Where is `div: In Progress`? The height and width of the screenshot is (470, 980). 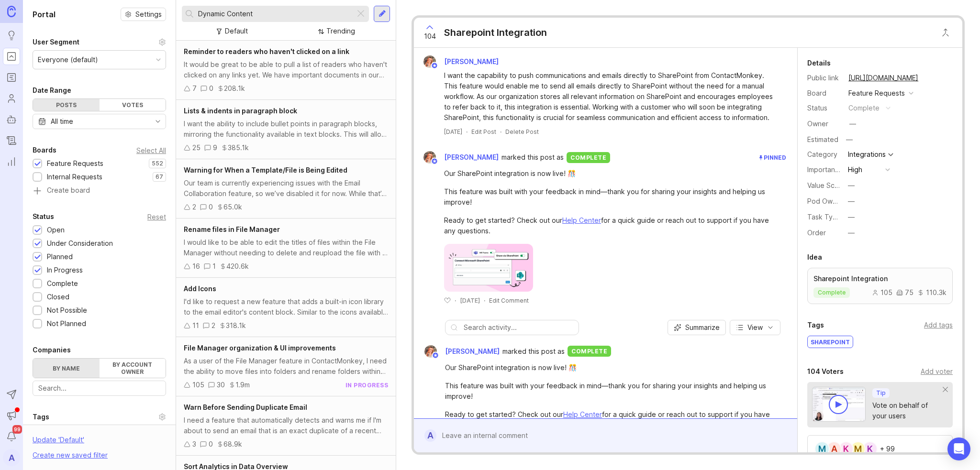 div: In Progress is located at coordinates (64, 270).